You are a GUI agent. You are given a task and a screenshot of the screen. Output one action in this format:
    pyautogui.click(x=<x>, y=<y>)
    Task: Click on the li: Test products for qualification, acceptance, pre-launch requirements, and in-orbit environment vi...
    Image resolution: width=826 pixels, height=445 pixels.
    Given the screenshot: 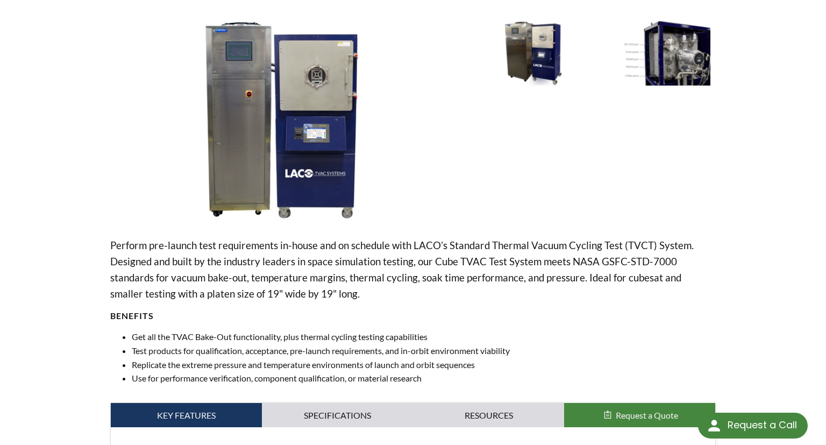 What is the action you would take?
    pyautogui.click(x=424, y=351)
    